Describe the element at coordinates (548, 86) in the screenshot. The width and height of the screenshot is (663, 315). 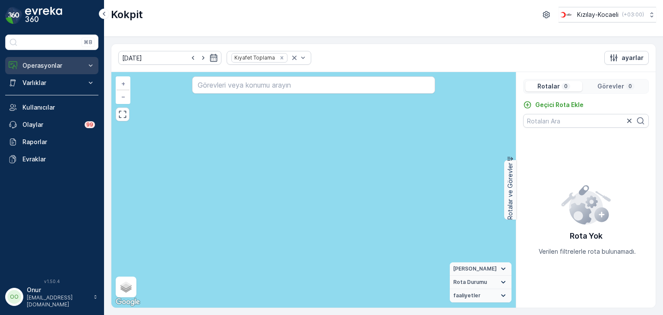
I see `p: Rotalar` at that location.